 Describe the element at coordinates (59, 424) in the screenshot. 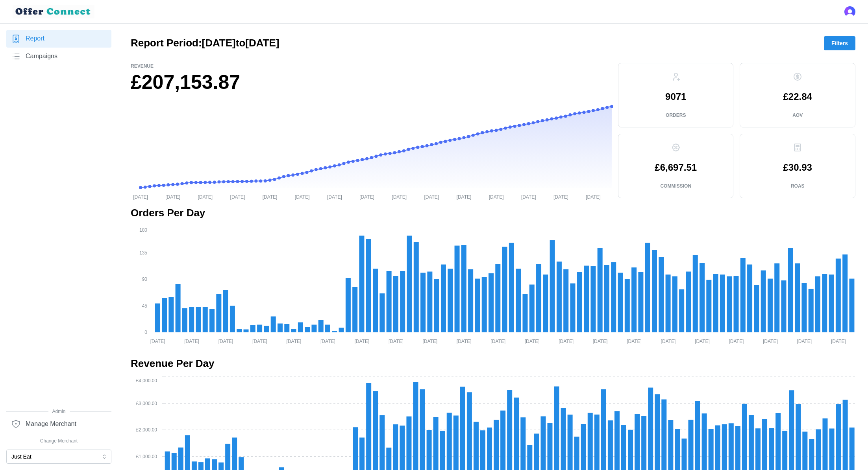

I see `a: Manage Merchant` at that location.